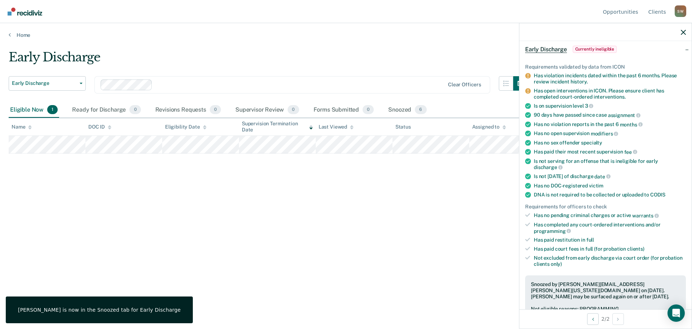  I want to click on div: 2 / 2, so click(606, 318).